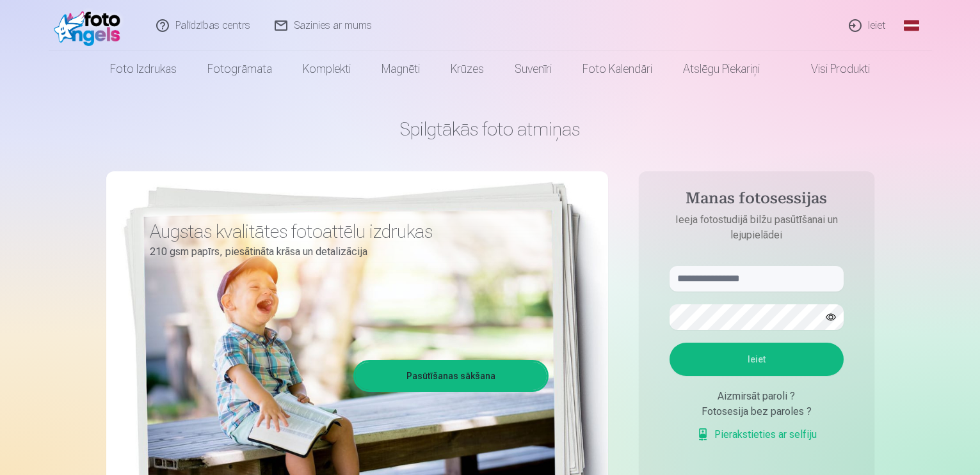 The height and width of the screenshot is (475, 980). I want to click on a: Foto izdrukas, so click(144, 69).